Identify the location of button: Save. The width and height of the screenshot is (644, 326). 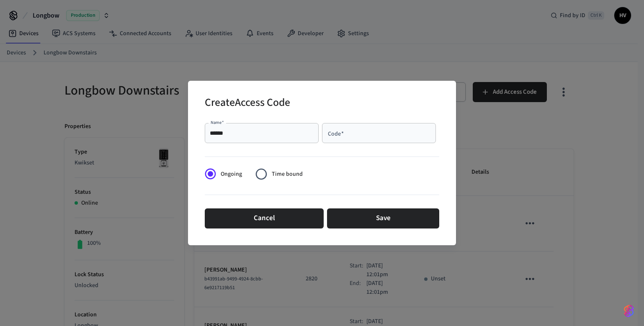
(383, 218).